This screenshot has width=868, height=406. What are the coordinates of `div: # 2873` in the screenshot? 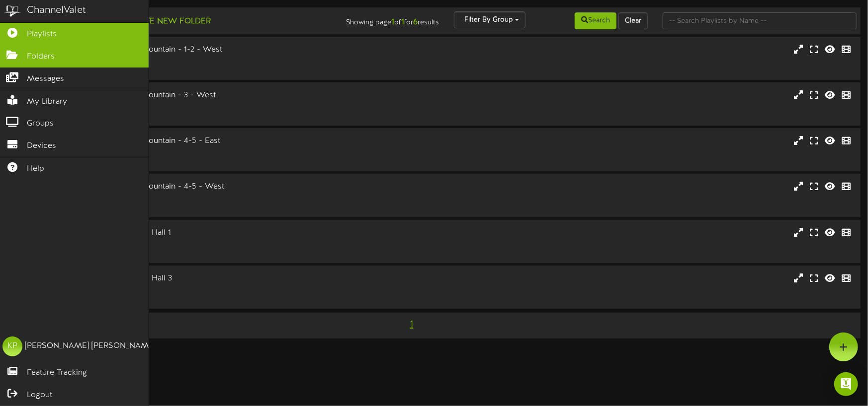 It's located at (205, 251).